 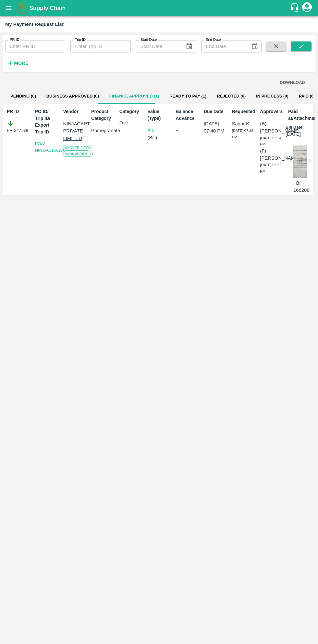 I want to click on button: Ready To Pay (1), so click(x=188, y=96).